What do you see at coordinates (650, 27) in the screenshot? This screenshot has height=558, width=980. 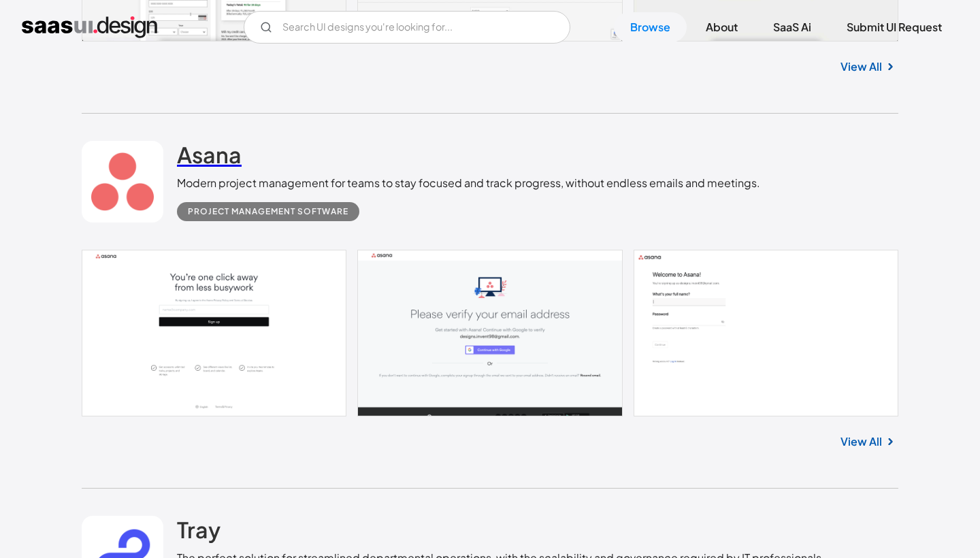 I see `a: Browse` at bounding box center [650, 27].